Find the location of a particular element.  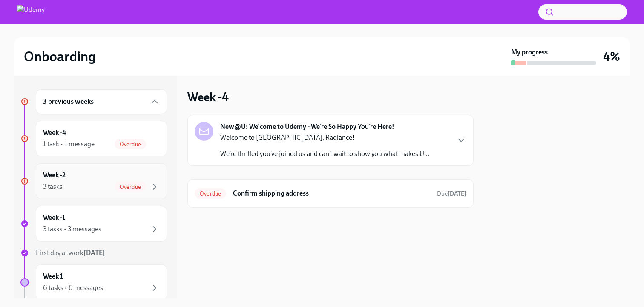

h3: 4% is located at coordinates (611, 56).